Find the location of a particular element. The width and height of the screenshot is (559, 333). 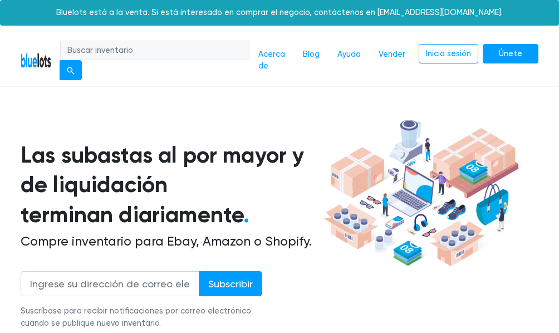

input: Subscribir is located at coordinates (231, 284).